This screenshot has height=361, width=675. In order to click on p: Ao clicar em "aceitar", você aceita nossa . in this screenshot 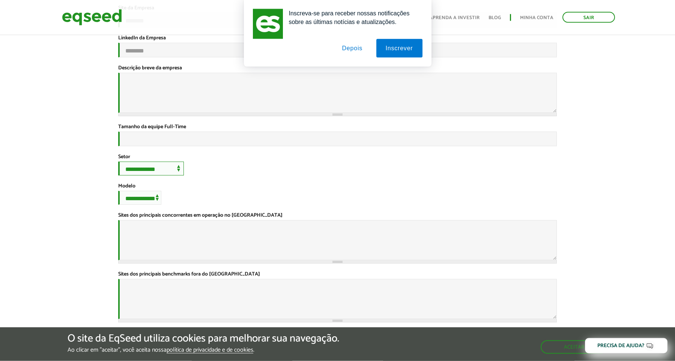, I will do `click(203, 350)`.